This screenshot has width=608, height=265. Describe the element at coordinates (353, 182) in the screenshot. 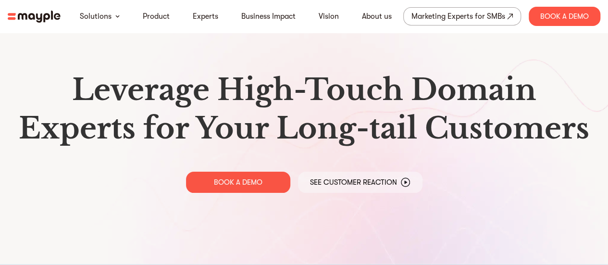

I see `p: See Customer Reaction` at that location.